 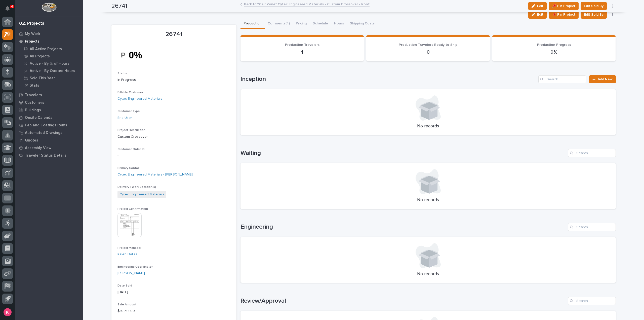 I want to click on button: Edit, so click(x=537, y=15).